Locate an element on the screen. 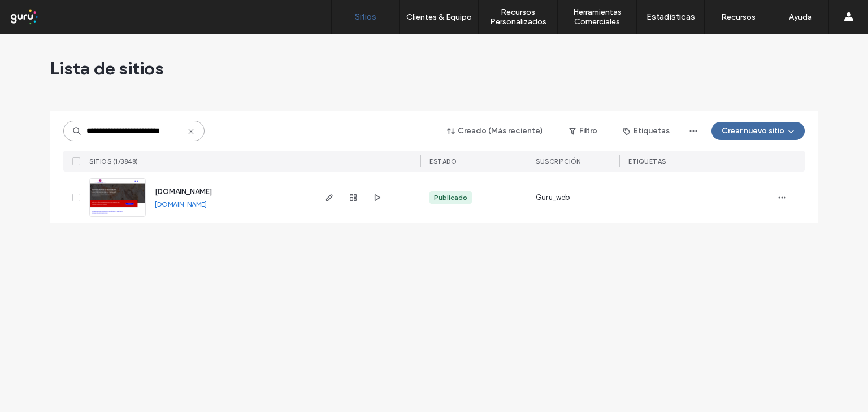 The image size is (868, 412). label: Clientes & Equipo is located at coordinates (439, 17).